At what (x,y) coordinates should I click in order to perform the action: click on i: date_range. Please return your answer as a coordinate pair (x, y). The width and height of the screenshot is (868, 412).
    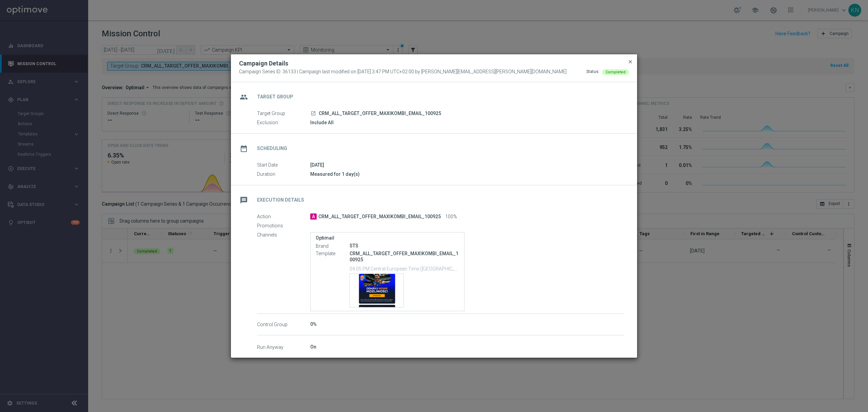
    Looking at the image, I should click on (244, 149).